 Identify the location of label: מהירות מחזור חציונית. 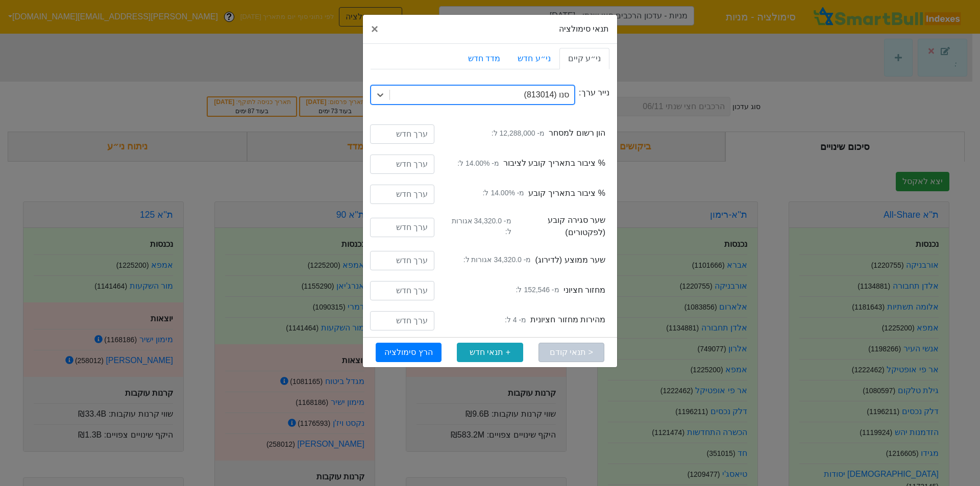
(552, 320).